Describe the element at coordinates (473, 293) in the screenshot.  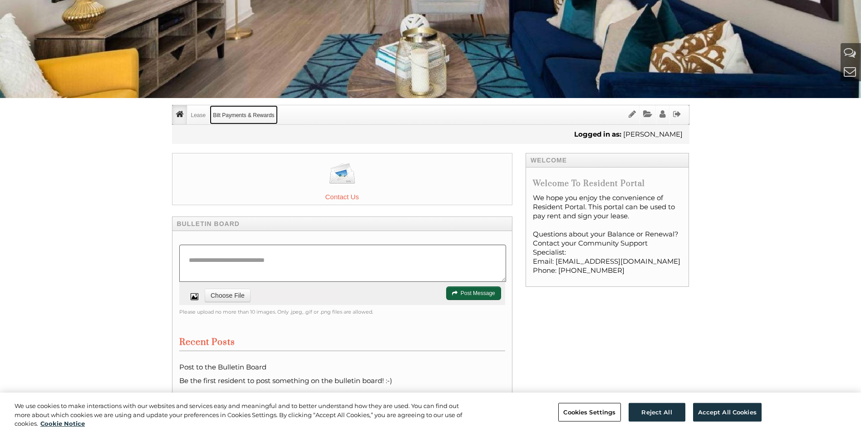
I see `button: Post Message` at that location.